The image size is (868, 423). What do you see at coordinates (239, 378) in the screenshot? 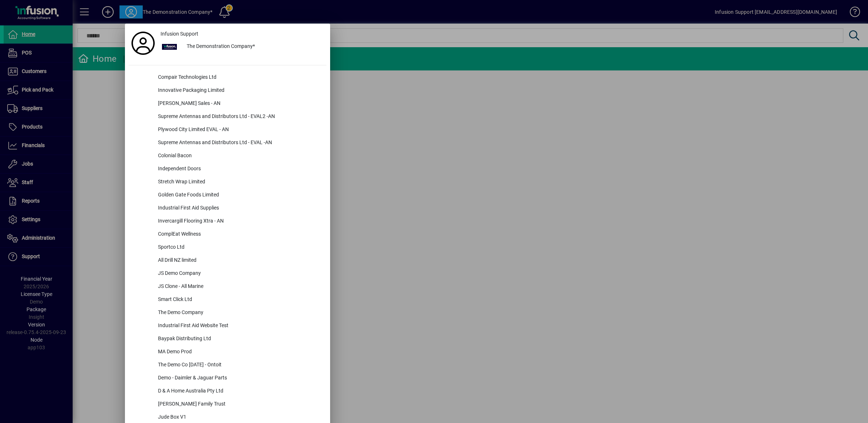
I see `div: Demo - Daimler & Jaguar Parts` at bounding box center [239, 378].